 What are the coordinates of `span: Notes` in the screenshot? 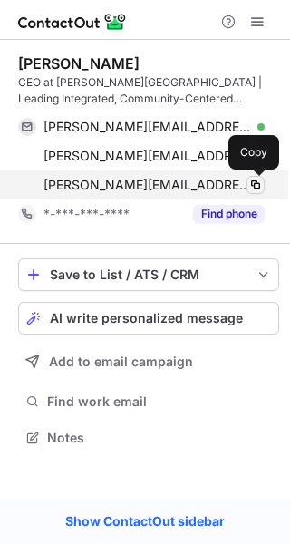 It's located at (160, 438).